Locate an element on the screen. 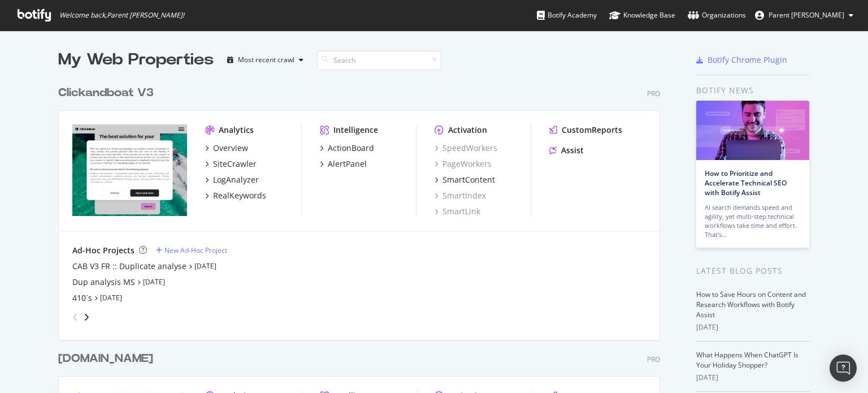  a: CustomReports is located at coordinates (586, 130).